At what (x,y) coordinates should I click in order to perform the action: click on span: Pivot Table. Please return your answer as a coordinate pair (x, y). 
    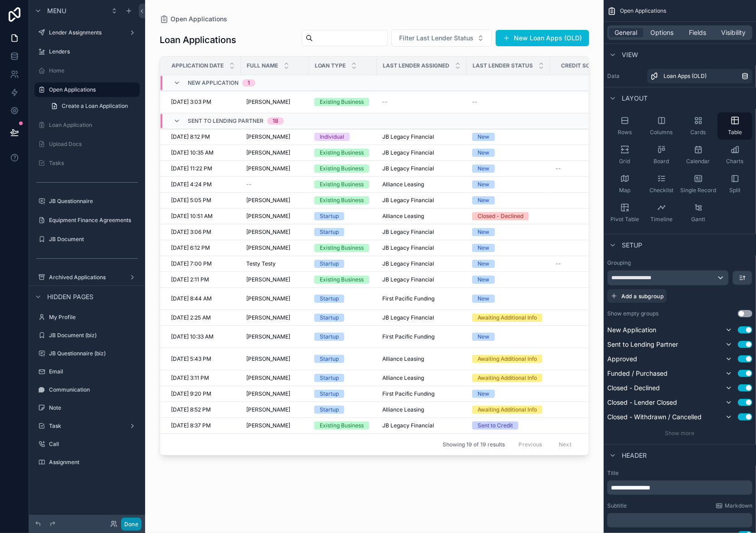
    Looking at the image, I should click on (624, 219).